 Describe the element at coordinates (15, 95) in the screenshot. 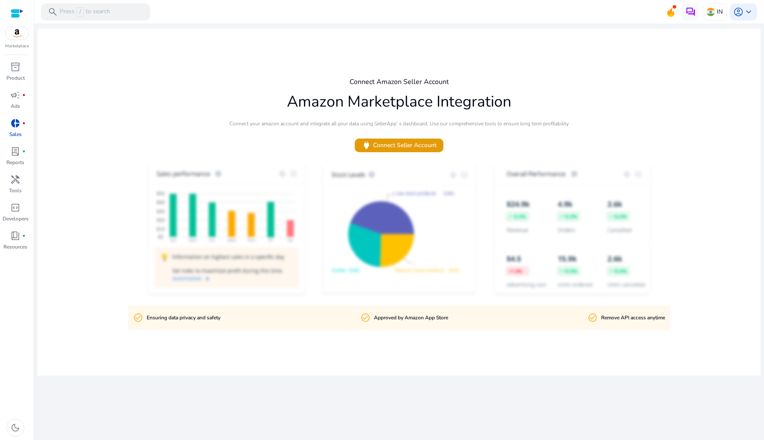

I see `span: campaign` at that location.